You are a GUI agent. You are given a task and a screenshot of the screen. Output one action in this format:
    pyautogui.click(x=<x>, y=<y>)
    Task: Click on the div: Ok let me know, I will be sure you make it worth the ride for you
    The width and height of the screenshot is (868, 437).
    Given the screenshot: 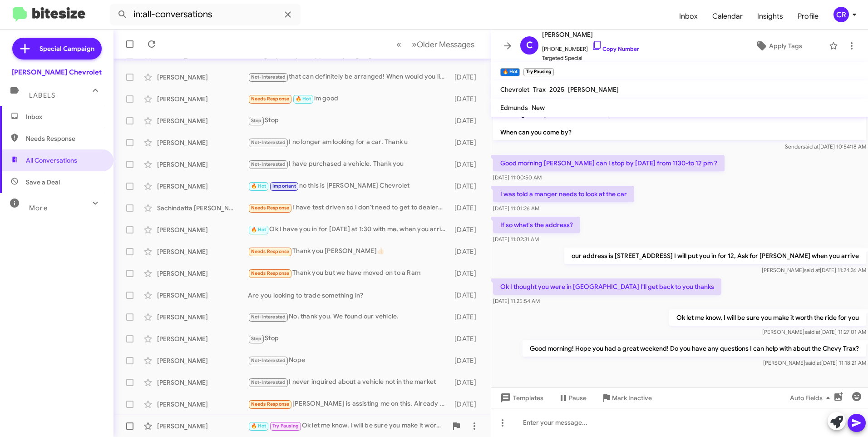 What is the action you would take?
    pyautogui.click(x=347, y=426)
    